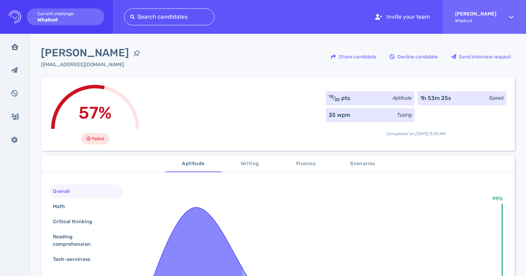 The height and width of the screenshot is (276, 526). What do you see at coordinates (93, 64) in the screenshot?
I see `div: Click to copy the email address` at bounding box center [93, 64].